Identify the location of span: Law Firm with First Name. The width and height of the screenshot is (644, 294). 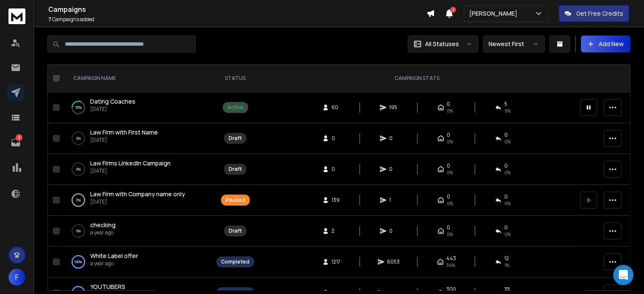
(124, 132).